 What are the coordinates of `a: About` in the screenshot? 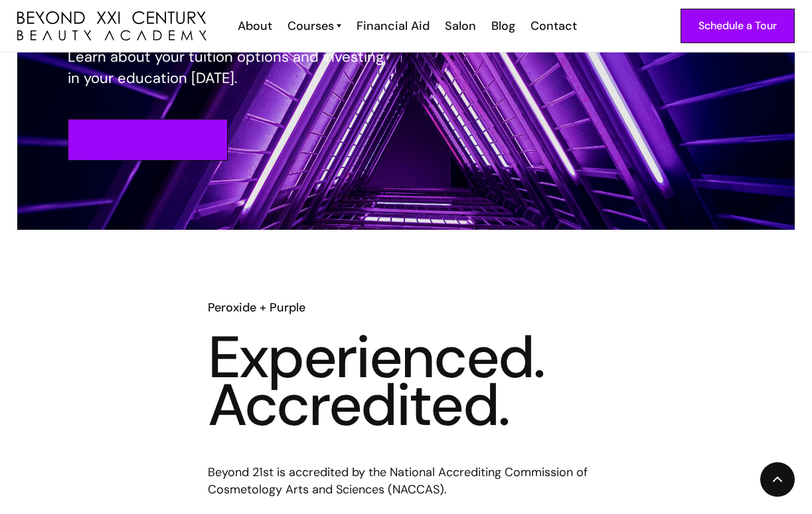 It's located at (253, 26).